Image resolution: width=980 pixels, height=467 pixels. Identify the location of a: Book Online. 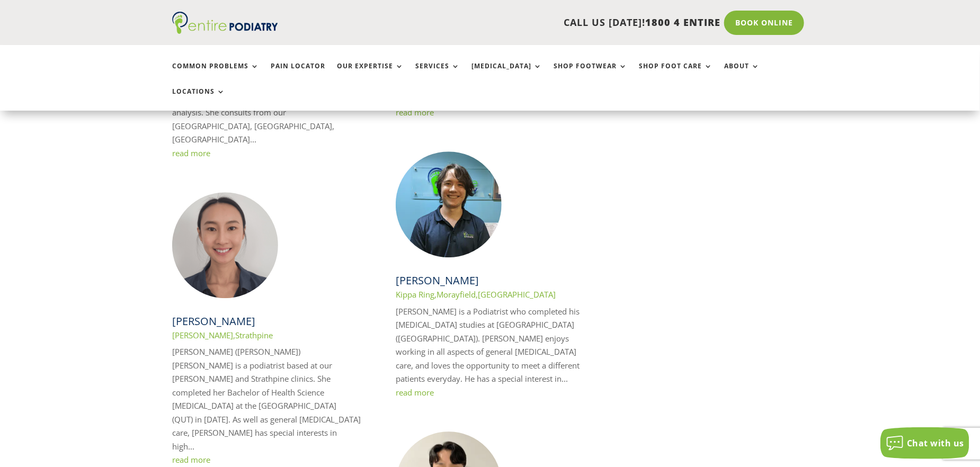
(764, 23).